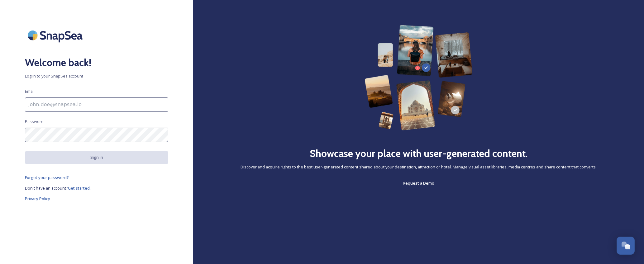 The width and height of the screenshot is (644, 264). What do you see at coordinates (47, 178) in the screenshot?
I see `span: Forgot your password?` at bounding box center [47, 178].